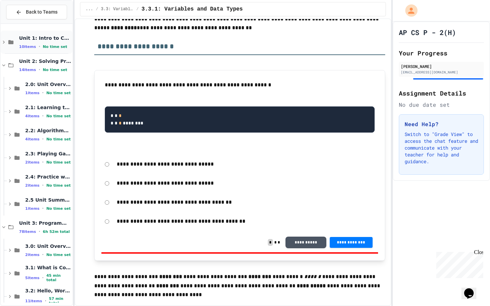  What do you see at coordinates (32, 278) in the screenshot?
I see `span: 5 items` at bounding box center [32, 278].